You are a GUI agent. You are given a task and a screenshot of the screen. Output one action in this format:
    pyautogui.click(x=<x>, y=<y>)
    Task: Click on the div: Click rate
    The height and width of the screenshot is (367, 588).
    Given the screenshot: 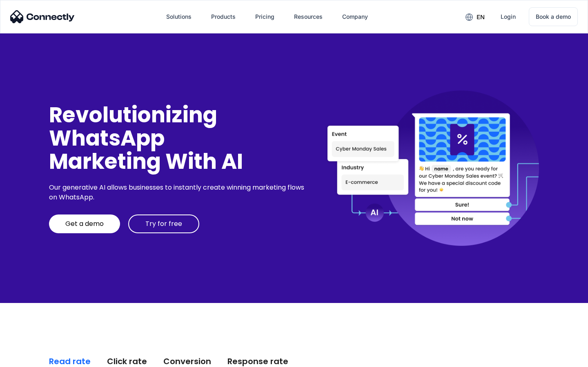 What is the action you would take?
    pyautogui.click(x=127, y=361)
    